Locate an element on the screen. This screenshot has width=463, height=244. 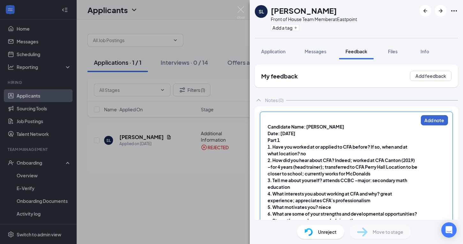
span: 3. is located at coordinates (269, 180).